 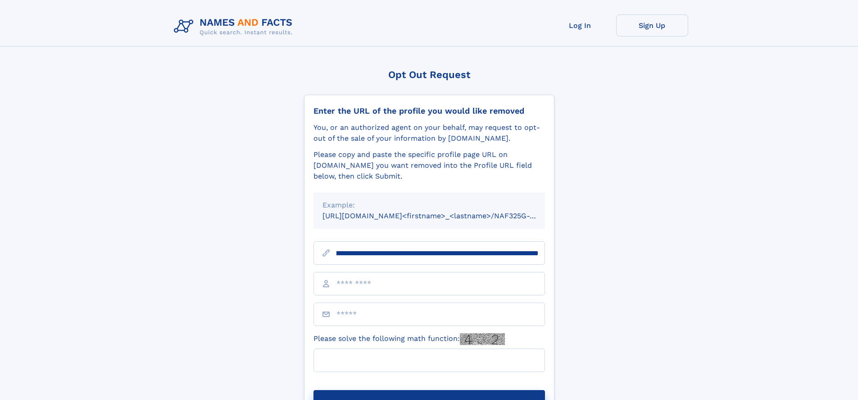 I want to click on div: Enter the URL of the profile you would like removed, so click(x=429, y=111).